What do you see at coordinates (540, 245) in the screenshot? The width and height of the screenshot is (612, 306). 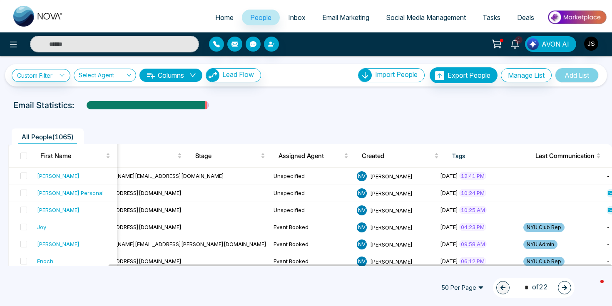 I see `span: NYU Admin` at bounding box center [540, 245].